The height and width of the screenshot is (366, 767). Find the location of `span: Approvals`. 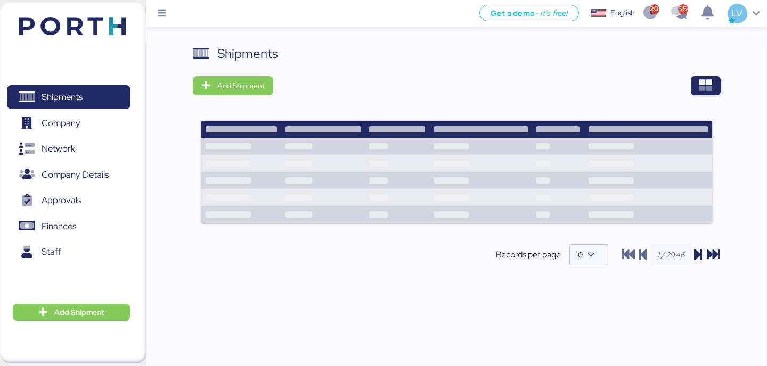

span: Approvals is located at coordinates (61, 200).